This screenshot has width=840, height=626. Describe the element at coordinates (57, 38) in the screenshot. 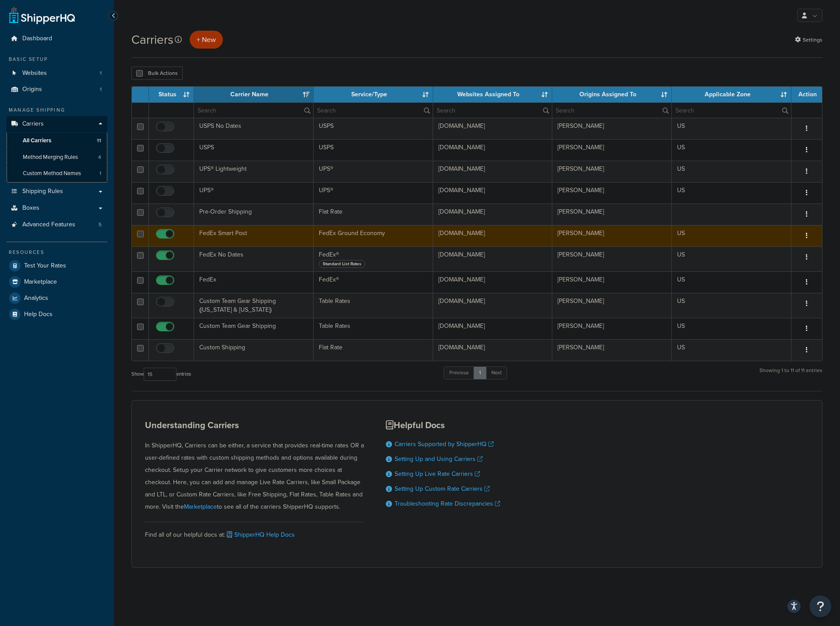

I see `a: Dashboard` at that location.